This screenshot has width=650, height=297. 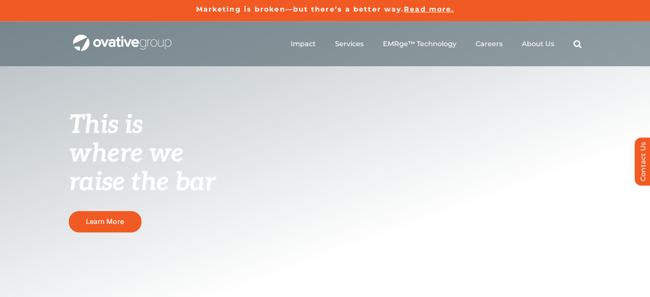 I want to click on a: Impact, so click(x=303, y=44).